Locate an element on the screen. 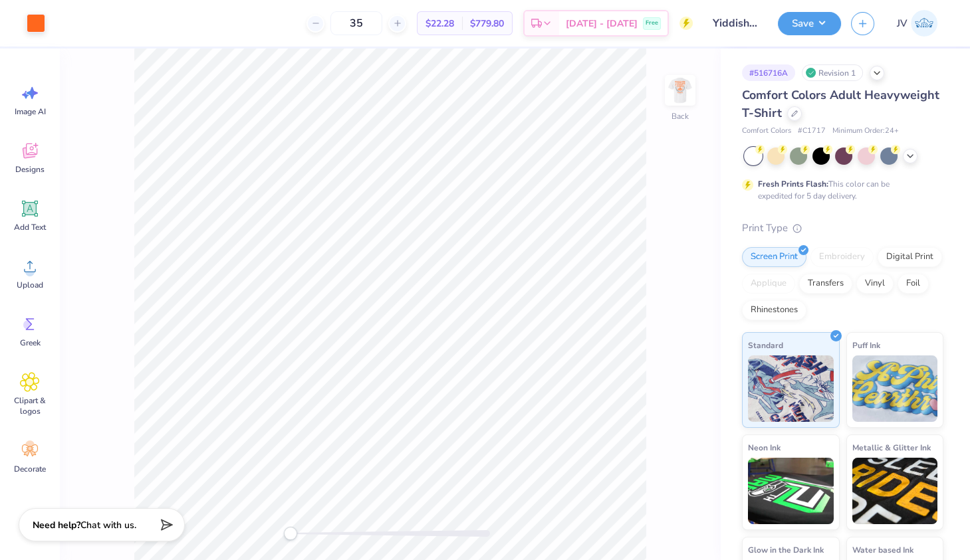  div: Foil is located at coordinates (913, 284).